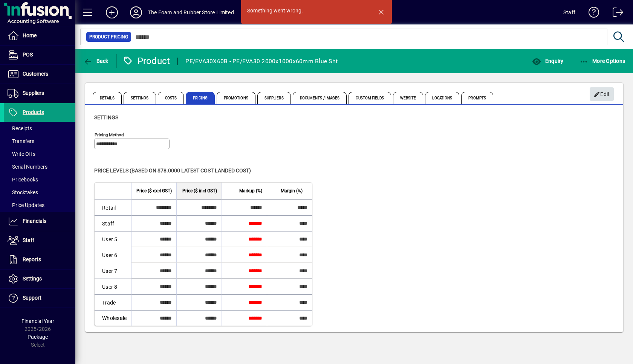  I want to click on span: Reports, so click(32, 259).